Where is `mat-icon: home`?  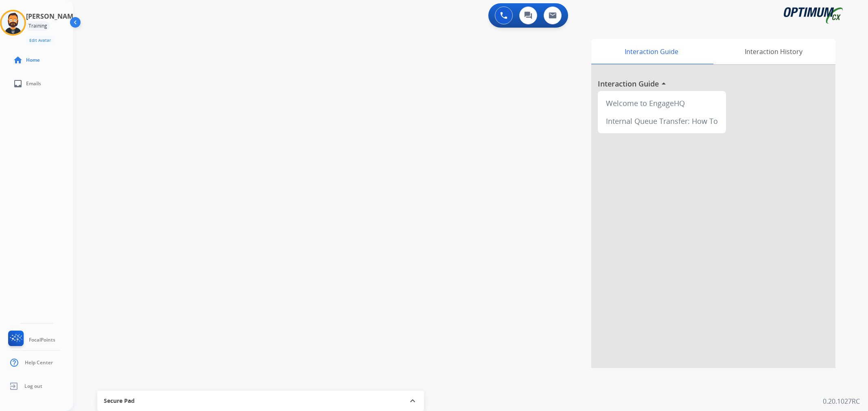 mat-icon: home is located at coordinates (18, 60).